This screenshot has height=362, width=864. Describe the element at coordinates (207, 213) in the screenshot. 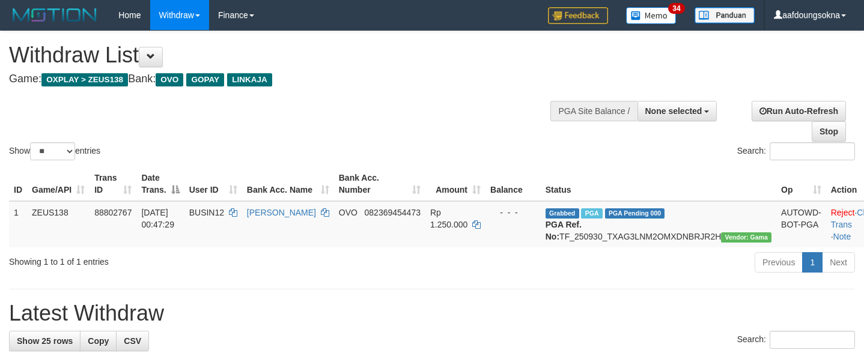

I see `span: BUSIN12` at that location.